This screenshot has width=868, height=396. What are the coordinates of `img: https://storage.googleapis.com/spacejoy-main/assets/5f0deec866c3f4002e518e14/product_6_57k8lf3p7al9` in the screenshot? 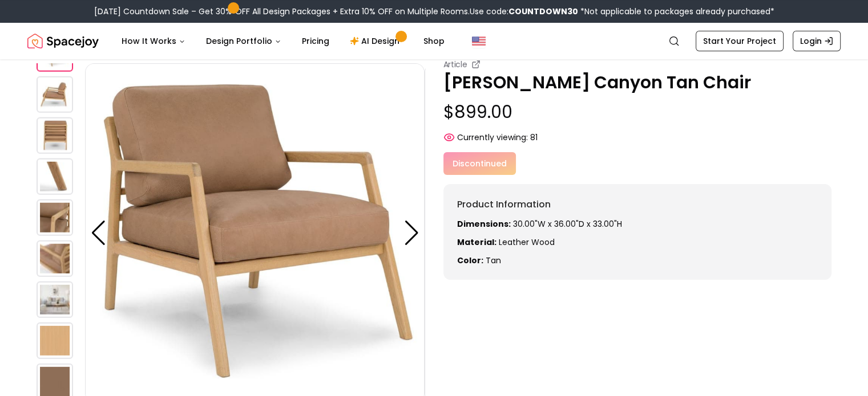 It's located at (55, 259).